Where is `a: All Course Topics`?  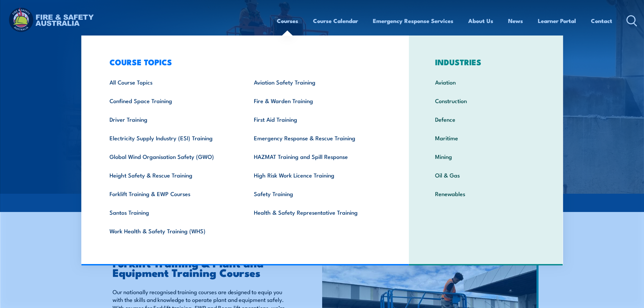
a: All Course Topics is located at coordinates (171, 81).